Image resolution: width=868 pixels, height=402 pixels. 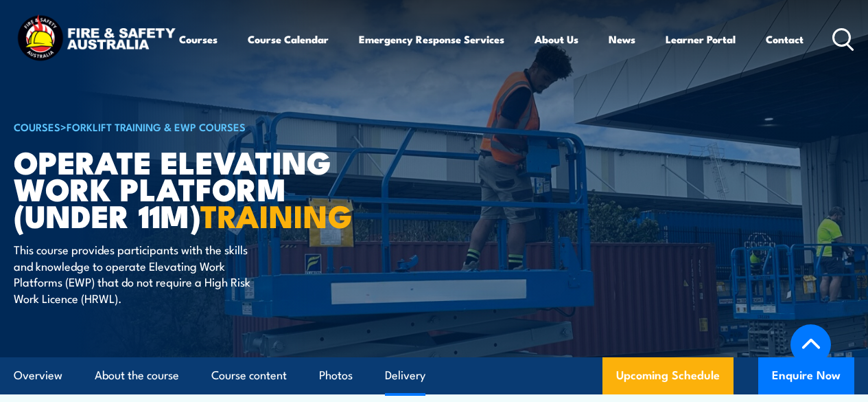 I want to click on a: Photos, so click(x=336, y=375).